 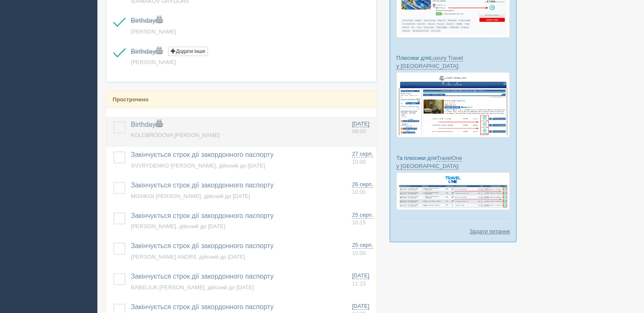 I want to click on a: 27 серп. 10:00, so click(x=363, y=158).